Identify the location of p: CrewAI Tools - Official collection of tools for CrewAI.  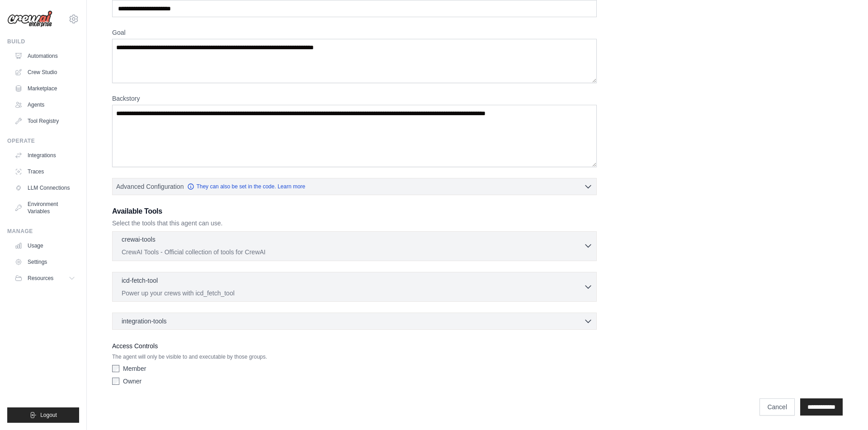
(352, 252).